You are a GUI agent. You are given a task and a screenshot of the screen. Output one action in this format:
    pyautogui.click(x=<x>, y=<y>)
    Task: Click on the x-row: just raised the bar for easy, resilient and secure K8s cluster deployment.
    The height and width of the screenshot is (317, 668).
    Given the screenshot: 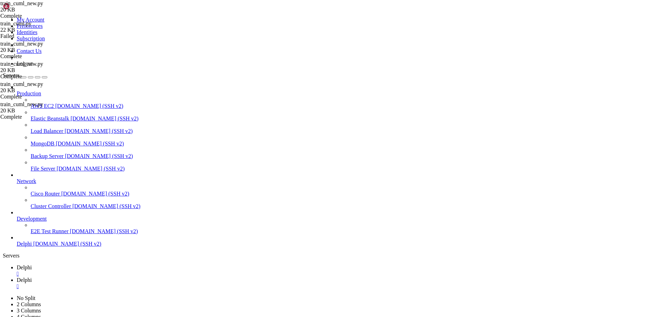 What is the action you would take?
    pyautogui.click(x=290, y=88)
    